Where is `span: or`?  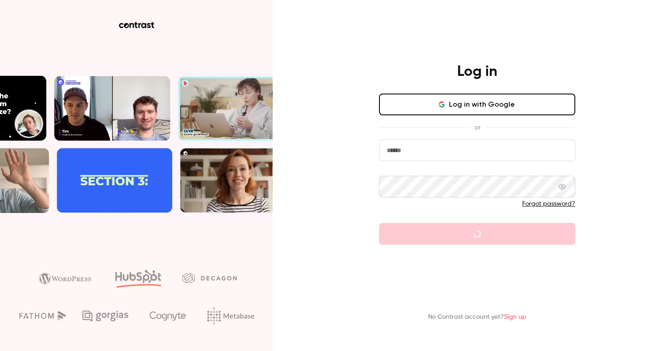 span: or is located at coordinates (477, 127).